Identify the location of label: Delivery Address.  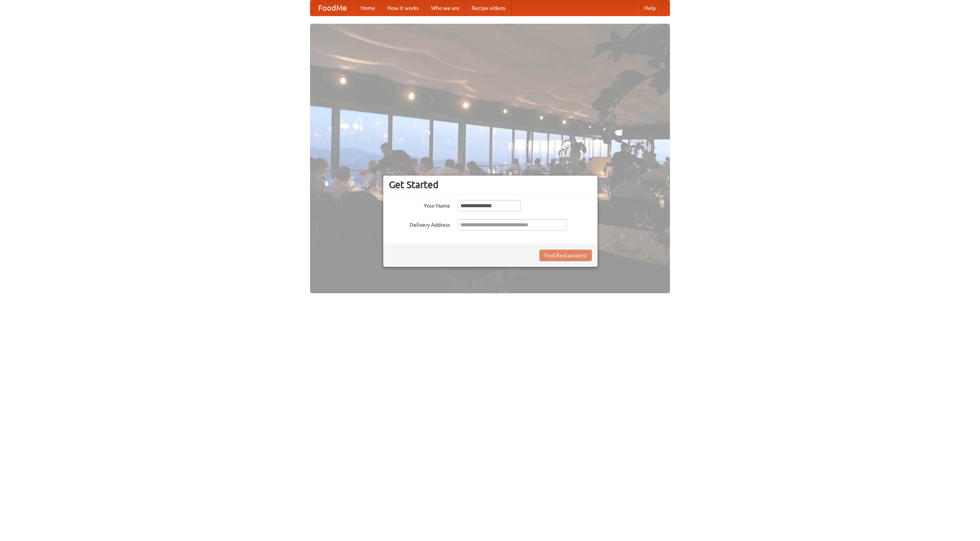
(419, 224).